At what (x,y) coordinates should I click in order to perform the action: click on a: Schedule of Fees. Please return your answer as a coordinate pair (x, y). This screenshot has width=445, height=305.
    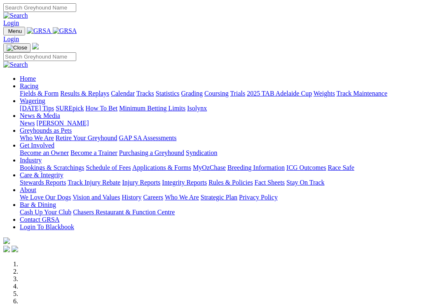
    Looking at the image, I should click on (108, 167).